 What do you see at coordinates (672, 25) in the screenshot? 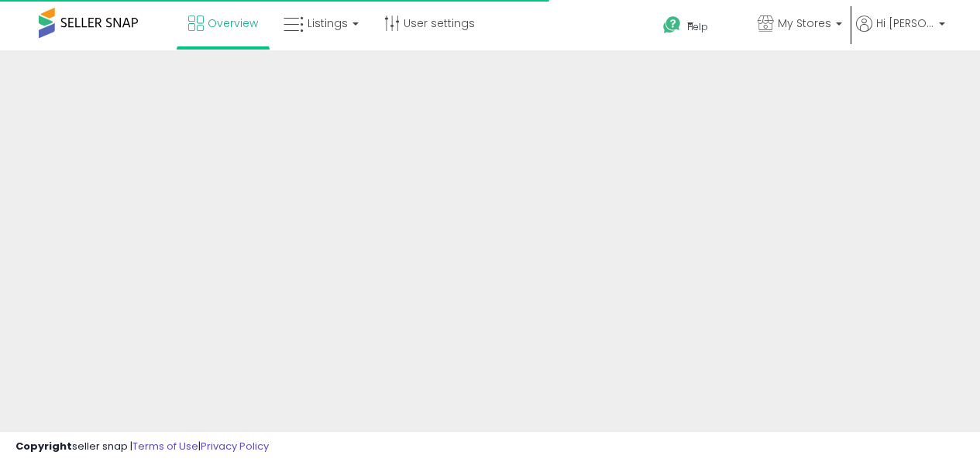
I see `i: Get Help` at bounding box center [672, 25].